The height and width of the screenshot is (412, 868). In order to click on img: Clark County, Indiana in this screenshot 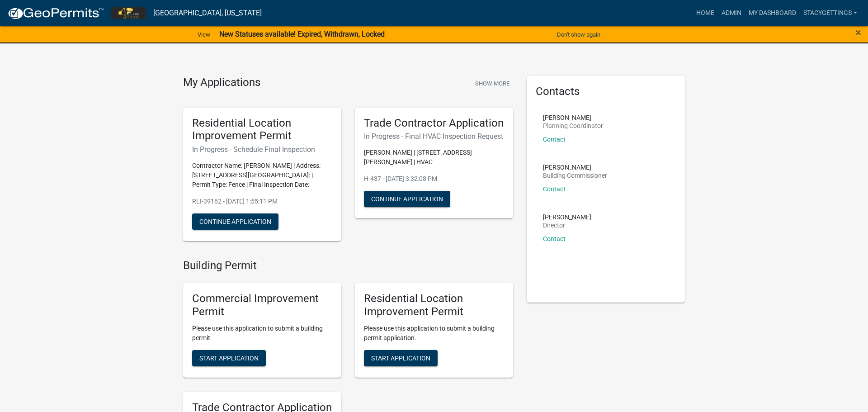, I will do `click(128, 13)`.